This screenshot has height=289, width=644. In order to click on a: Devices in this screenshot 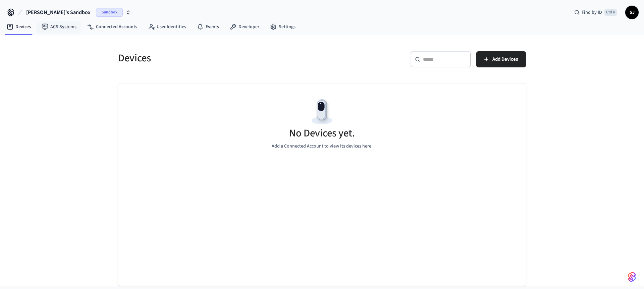, I will do `click(19, 27)`.